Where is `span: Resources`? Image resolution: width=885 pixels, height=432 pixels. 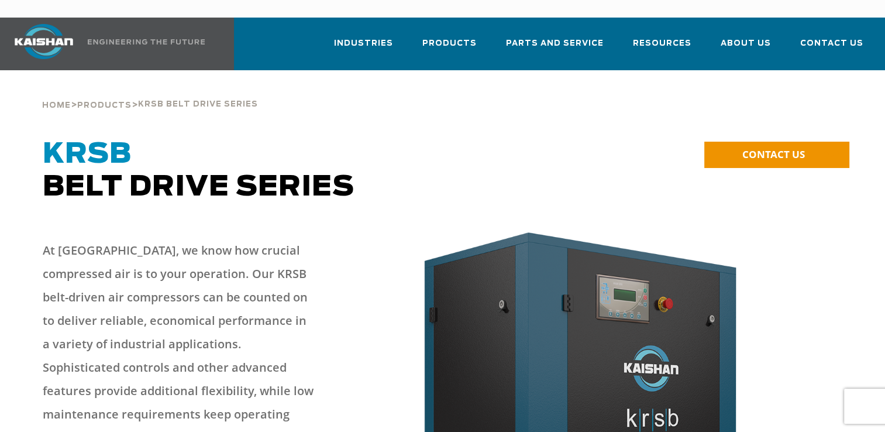
span: Resources is located at coordinates (662, 43).